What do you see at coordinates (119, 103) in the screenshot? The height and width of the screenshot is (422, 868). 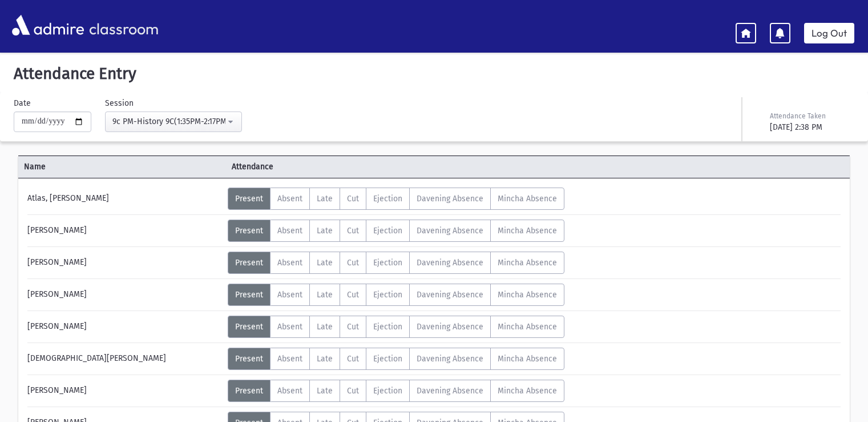 I see `label: Session` at bounding box center [119, 103].